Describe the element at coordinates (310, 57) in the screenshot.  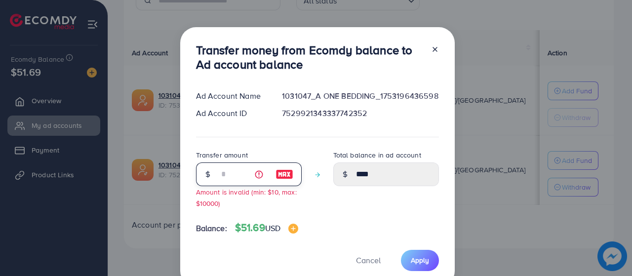
I see `h3: Transfer money from Ecomdy balance to Ad account balance` at that location.